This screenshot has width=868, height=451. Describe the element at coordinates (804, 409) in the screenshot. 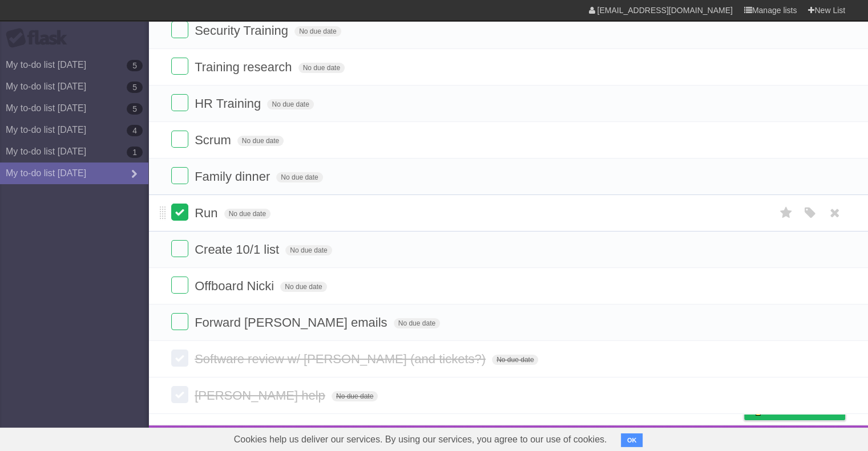

I see `span: Buy me a coffee` at that location.